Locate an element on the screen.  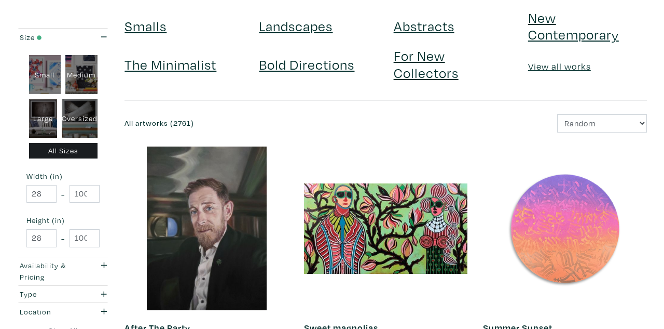
a: For New Collectors is located at coordinates (426, 63).